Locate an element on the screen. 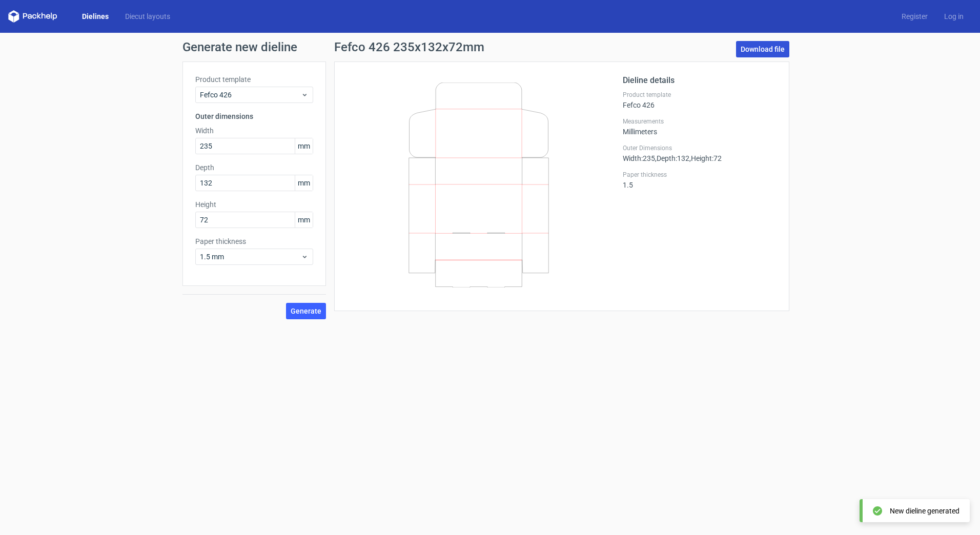 Image resolution: width=980 pixels, height=535 pixels. a: Diecut layouts is located at coordinates (148, 17).